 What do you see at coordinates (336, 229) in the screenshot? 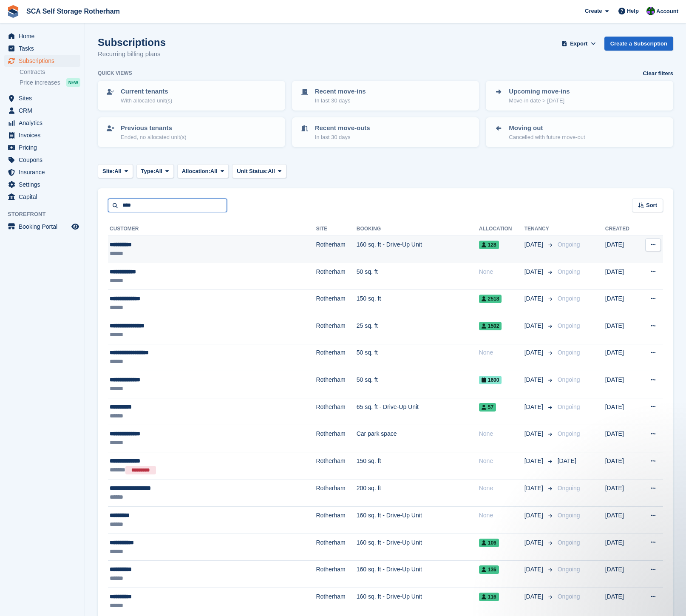
I see `th: Site` at bounding box center [336, 229].